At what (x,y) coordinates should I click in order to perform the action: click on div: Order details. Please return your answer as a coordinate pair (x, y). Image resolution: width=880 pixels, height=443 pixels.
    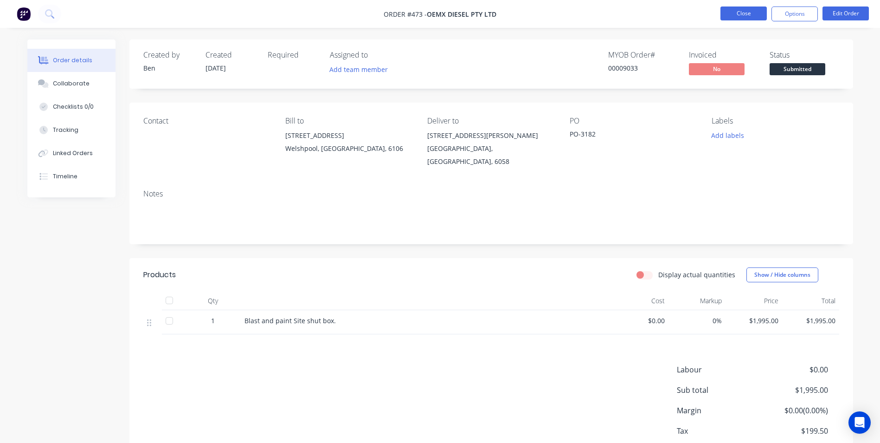
    Looking at the image, I should click on (72, 60).